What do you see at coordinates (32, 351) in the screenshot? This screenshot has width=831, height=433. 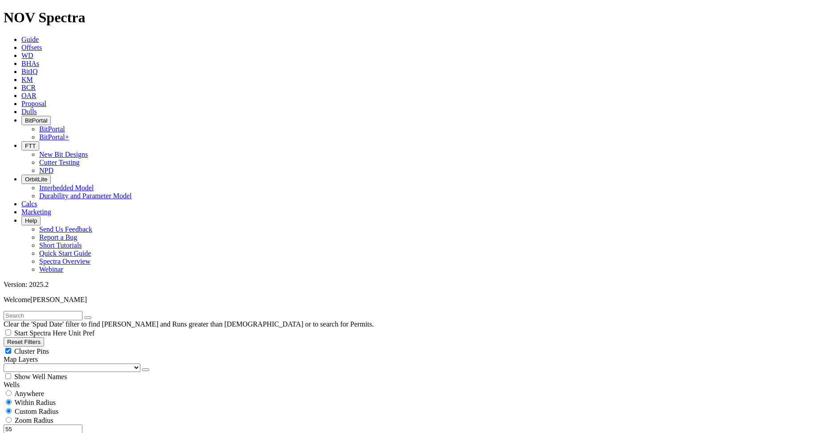 I see `span: Cluster Pins` at bounding box center [32, 351].